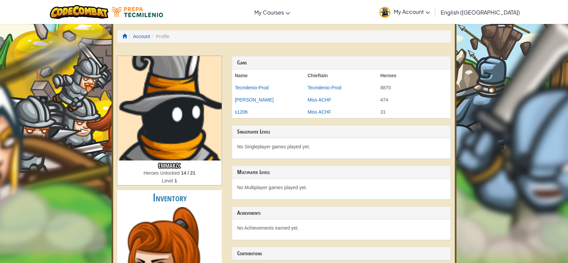 Image resolution: width=568 pixels, height=263 pixels. Describe the element at coordinates (241, 112) in the screenshot. I see `a: s1206` at that location.